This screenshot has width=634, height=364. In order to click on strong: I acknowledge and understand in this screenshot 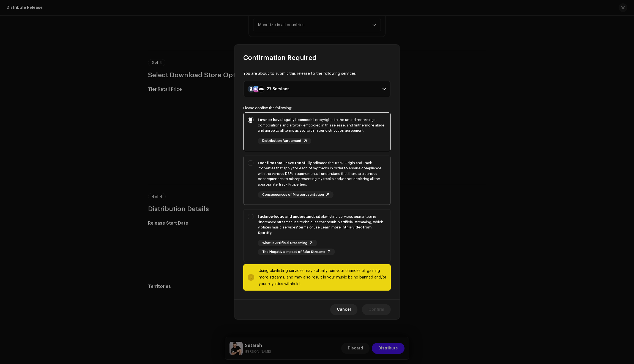, I will do `click(286, 217)`.